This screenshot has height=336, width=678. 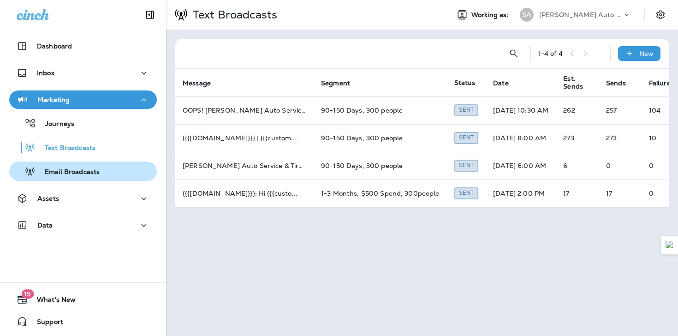 What do you see at coordinates (45, 323) in the screenshot?
I see `span: Support` at bounding box center [45, 323].